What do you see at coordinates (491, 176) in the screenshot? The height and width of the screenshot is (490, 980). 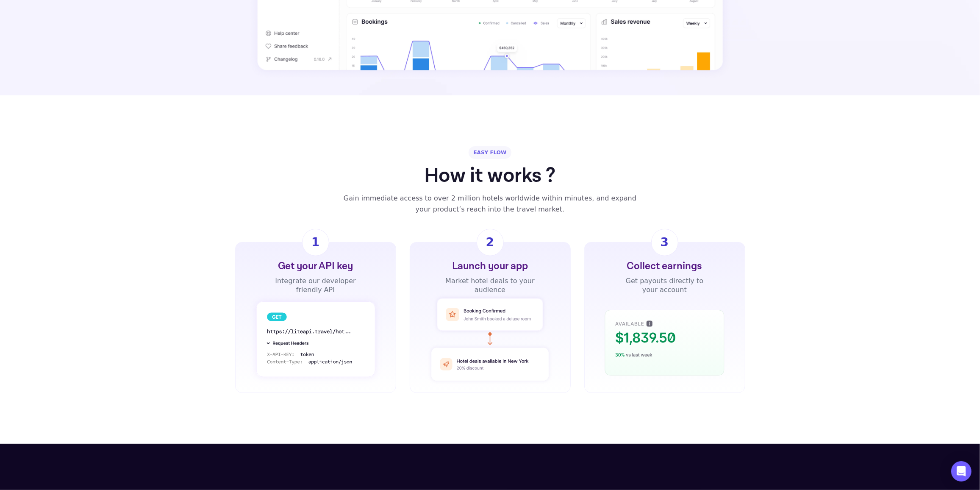 I see `h1: How it works ?` at bounding box center [491, 176].